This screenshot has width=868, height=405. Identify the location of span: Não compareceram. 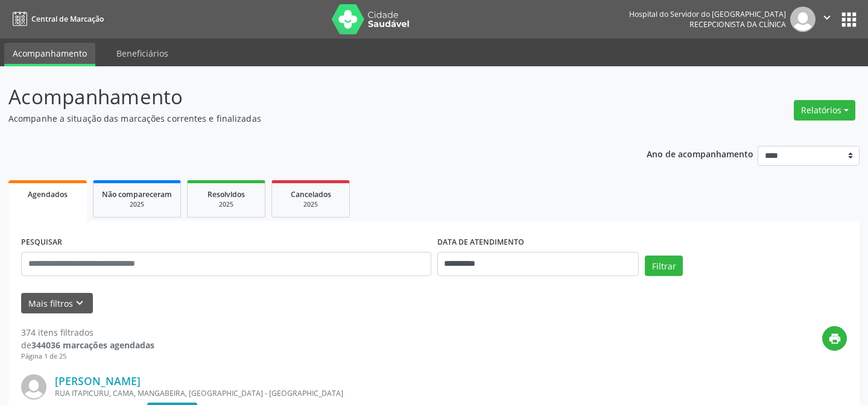
(137, 194).